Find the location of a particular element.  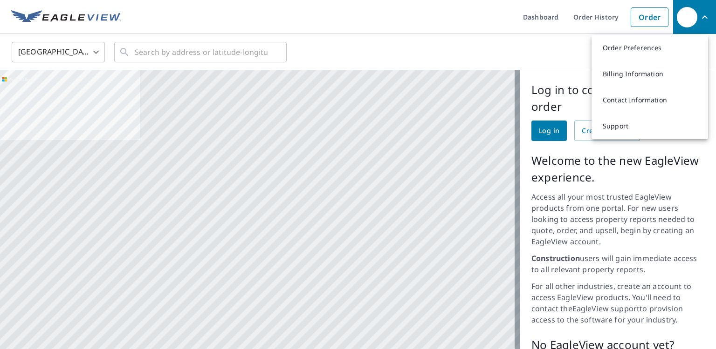

a: Contact Information is located at coordinates (649, 100).